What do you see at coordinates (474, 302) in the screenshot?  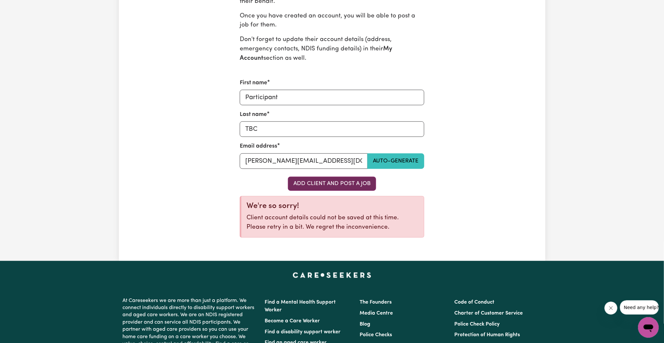 I see `a: Code of Conduct` at bounding box center [474, 302].